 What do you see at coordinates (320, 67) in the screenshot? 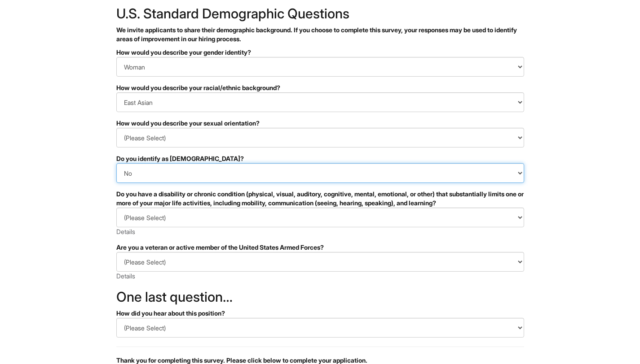
I see `select: How would you describe your gender identity?` at bounding box center [320, 67].